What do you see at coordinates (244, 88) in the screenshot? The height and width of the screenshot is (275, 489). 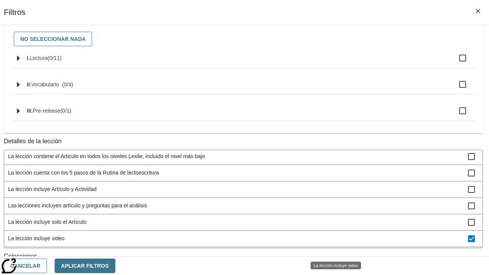 I see `ul: Seleccione habilidades` at bounding box center [244, 88].